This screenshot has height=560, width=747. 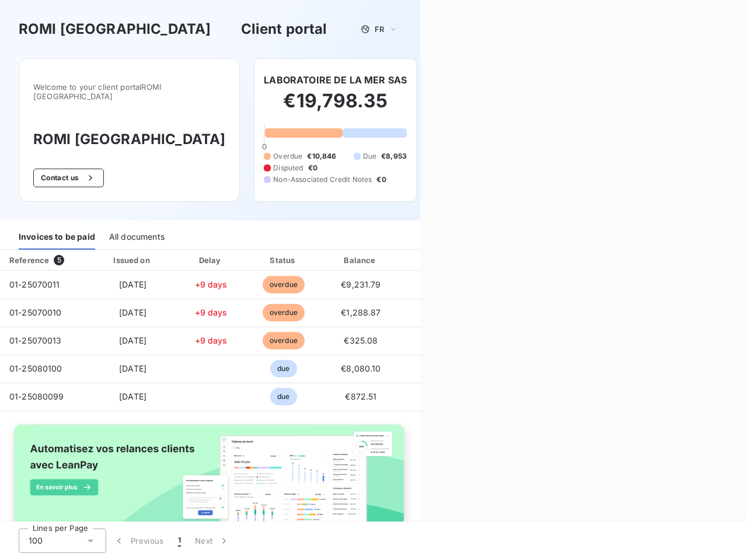 What do you see at coordinates (35, 284) in the screenshot?
I see `span: 01-25070011` at bounding box center [35, 284].